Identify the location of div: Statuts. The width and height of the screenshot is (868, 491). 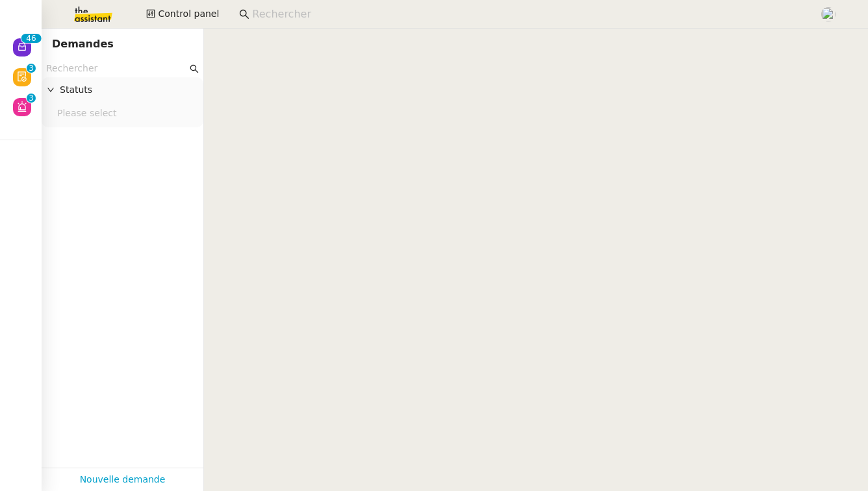
(122, 90).